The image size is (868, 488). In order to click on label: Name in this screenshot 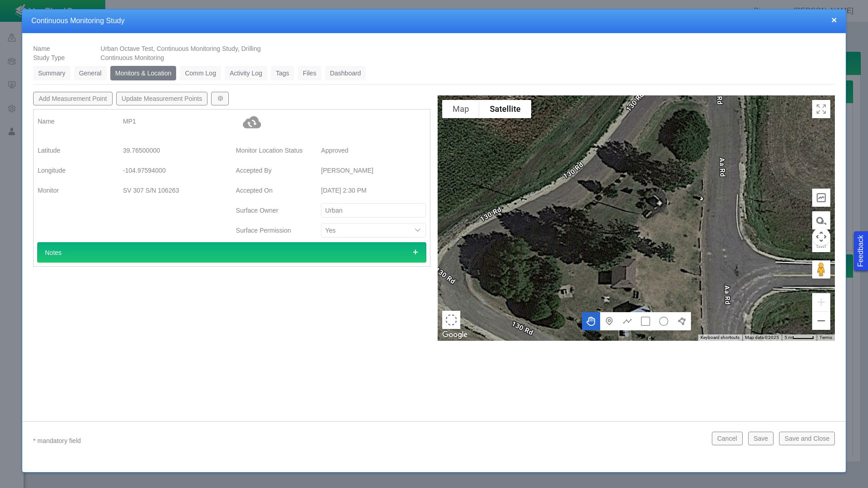, I will do `click(73, 121)`.